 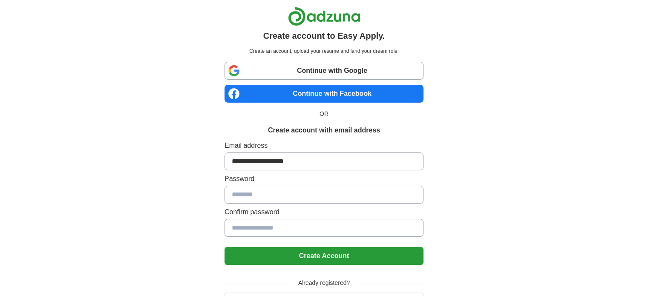 I want to click on button: Create Account, so click(x=324, y=256).